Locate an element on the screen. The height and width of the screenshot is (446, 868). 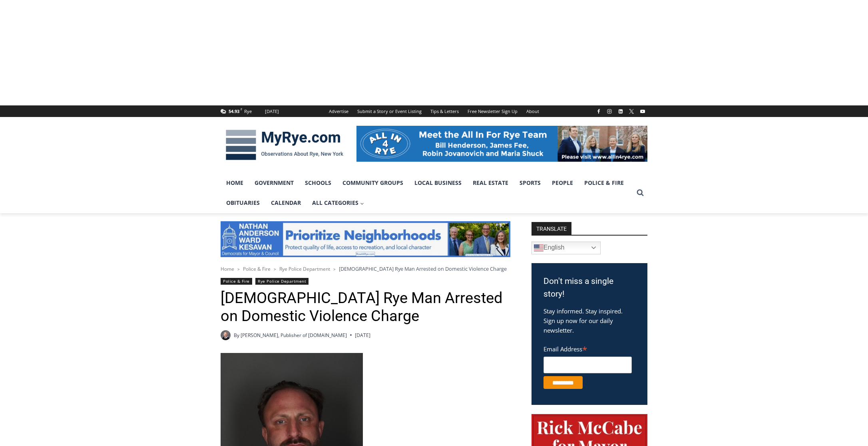
a: People is located at coordinates (562, 183).